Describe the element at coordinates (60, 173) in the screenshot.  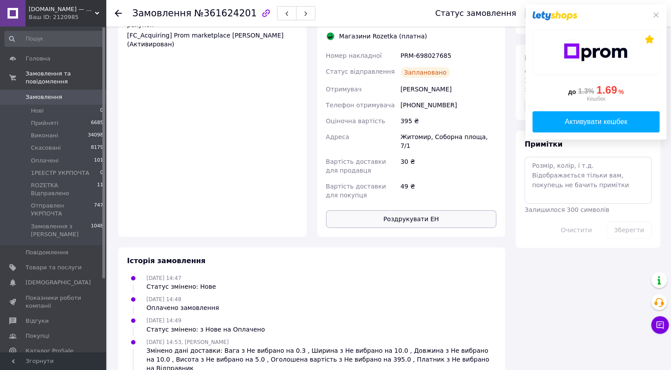
I see `span: 1РЕЕСТР УКРПОЧТА` at that location.